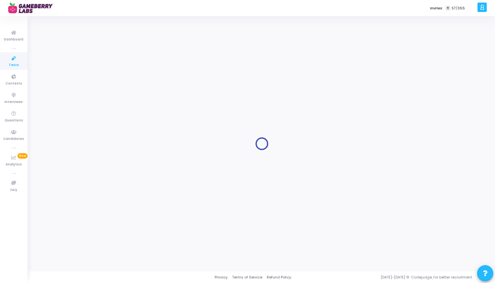 The width and height of the screenshot is (495, 283). What do you see at coordinates (22, 156) in the screenshot?
I see `span: New` at bounding box center [22, 156].